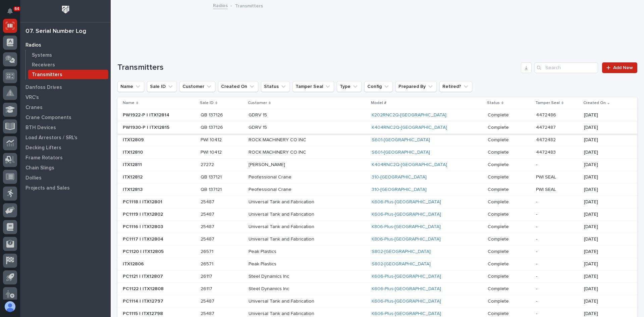 Image resolution: width=644 pixels, height=317 pixels. What do you see at coordinates (379, 103) in the screenshot?
I see `p: Model #` at bounding box center [379, 103].